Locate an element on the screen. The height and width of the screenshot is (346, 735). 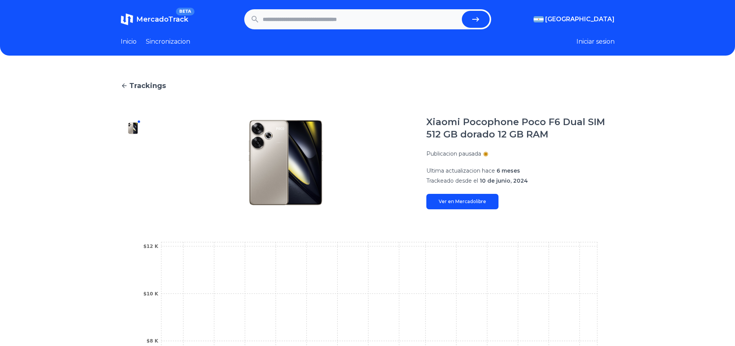
a: Ver en Mercadolibre is located at coordinates (462, 201).